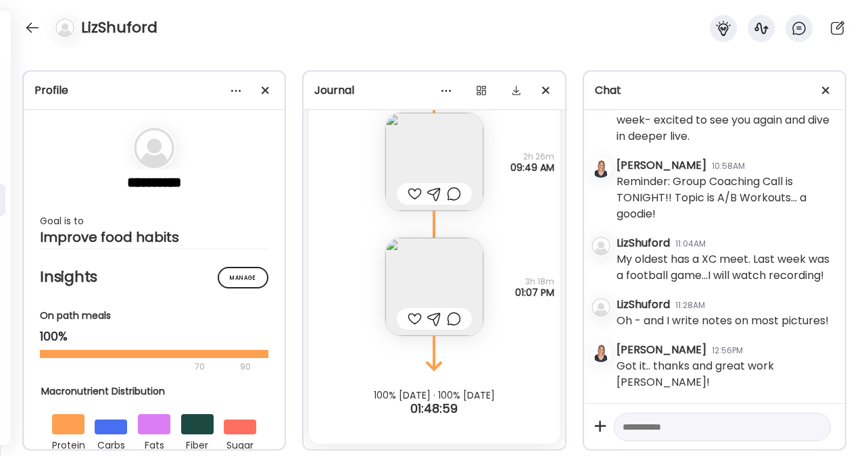  Describe the element at coordinates (154, 221) in the screenshot. I see `div: Goal is to` at that location.